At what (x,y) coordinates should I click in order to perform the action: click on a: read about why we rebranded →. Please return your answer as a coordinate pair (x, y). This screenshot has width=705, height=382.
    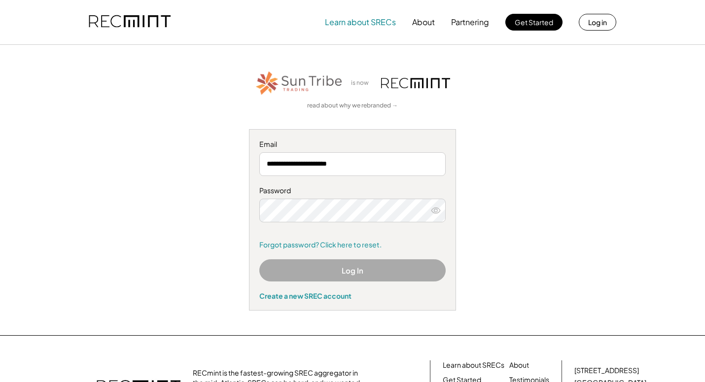
    Looking at the image, I should click on (353, 106).